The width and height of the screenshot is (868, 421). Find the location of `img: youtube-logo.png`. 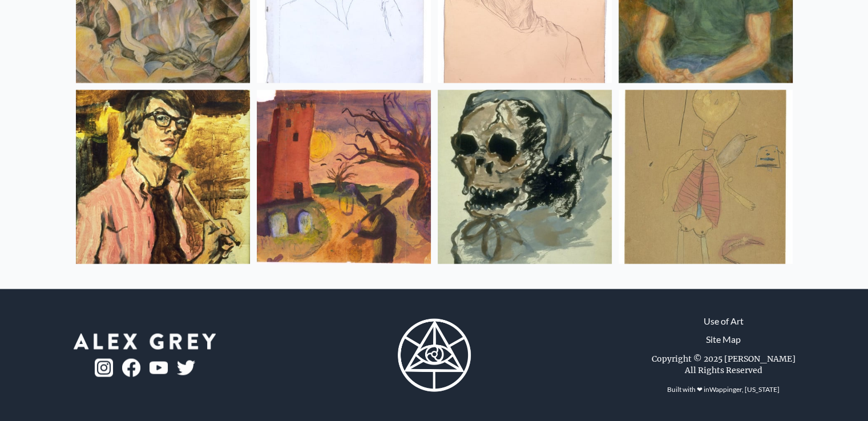

img: youtube-logo.png is located at coordinates (159, 369).